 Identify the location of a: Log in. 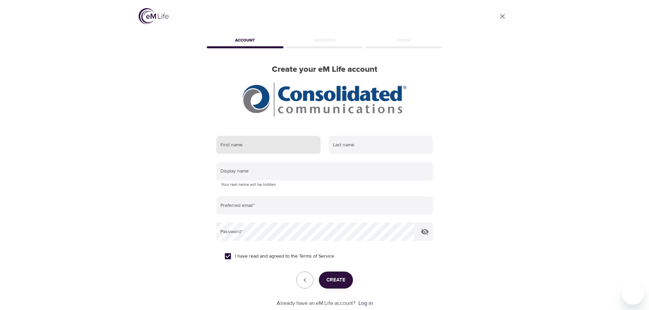
(366, 304).